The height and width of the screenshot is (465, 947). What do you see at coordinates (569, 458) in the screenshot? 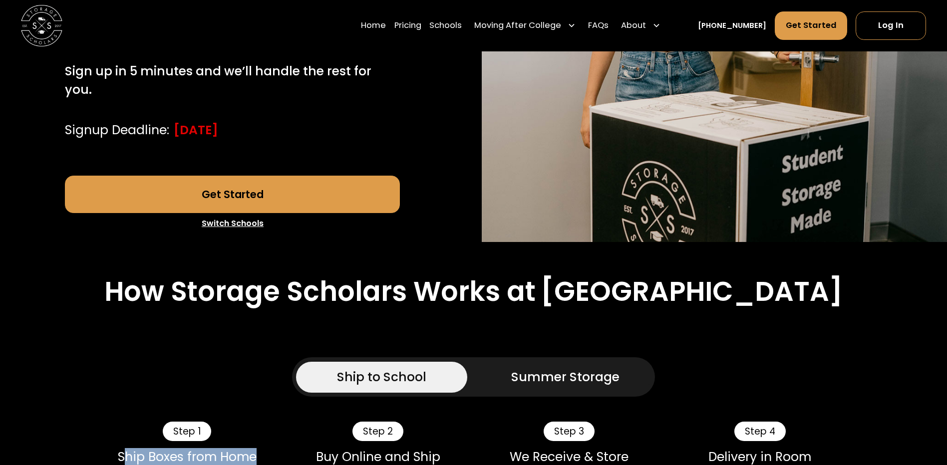
I see `div: We Receive & Store` at bounding box center [569, 458].